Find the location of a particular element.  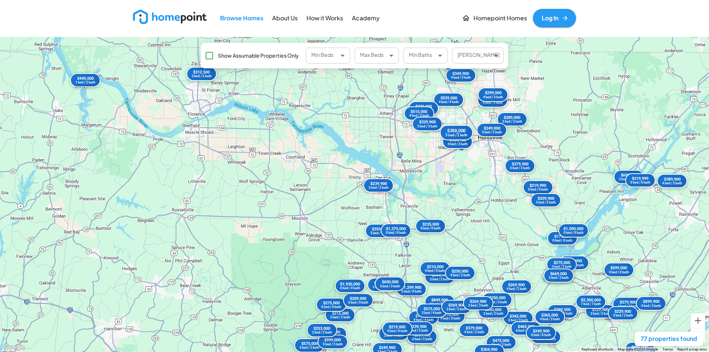

div: $669,000 is located at coordinates (559, 273).